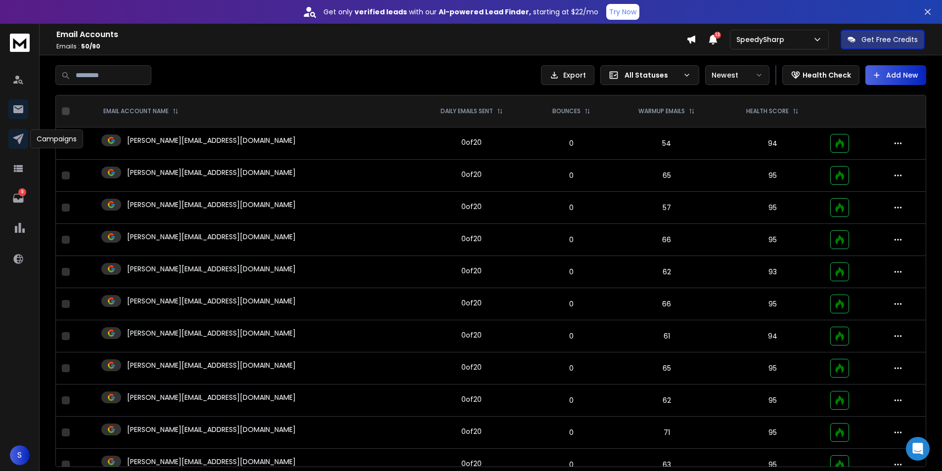  Describe the element at coordinates (667, 208) in the screenshot. I see `td: 57` at that location.